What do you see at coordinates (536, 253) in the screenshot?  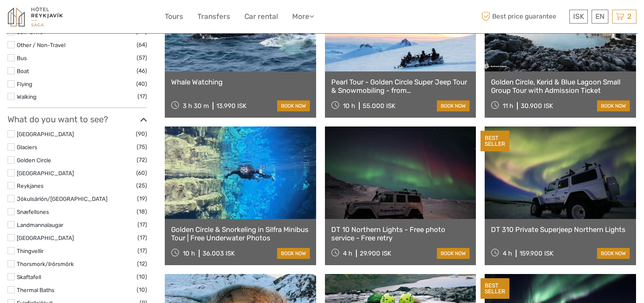 I see `div: 159.900 ISK` at bounding box center [536, 253].